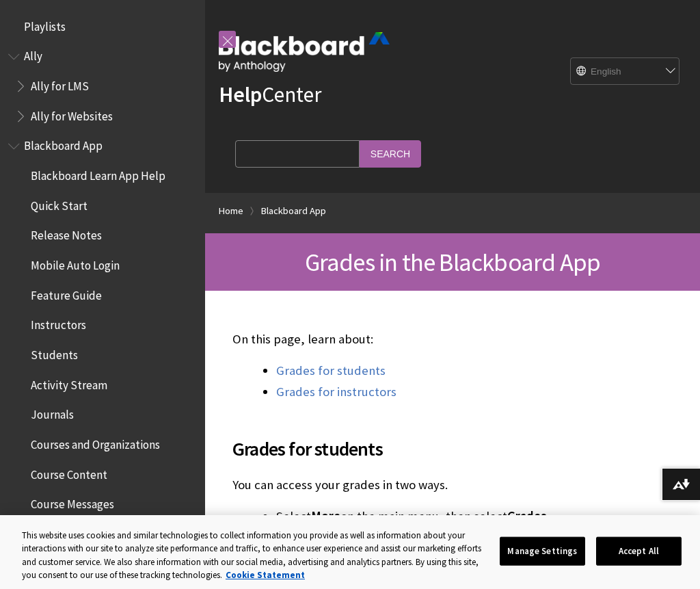  Describe the element at coordinates (63, 143) in the screenshot. I see `span: Blackboard App` at that location.